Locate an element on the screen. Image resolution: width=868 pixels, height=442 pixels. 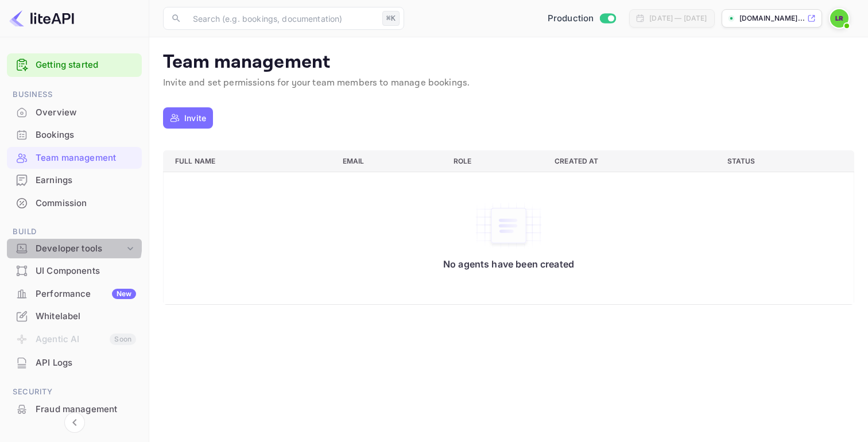
a: UI Components is located at coordinates (74, 270).